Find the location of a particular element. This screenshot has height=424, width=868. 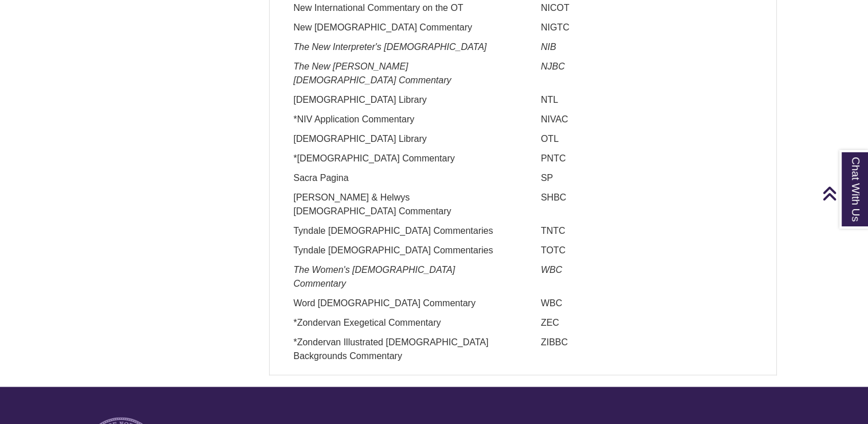

p: SP is located at coordinates (646, 178).